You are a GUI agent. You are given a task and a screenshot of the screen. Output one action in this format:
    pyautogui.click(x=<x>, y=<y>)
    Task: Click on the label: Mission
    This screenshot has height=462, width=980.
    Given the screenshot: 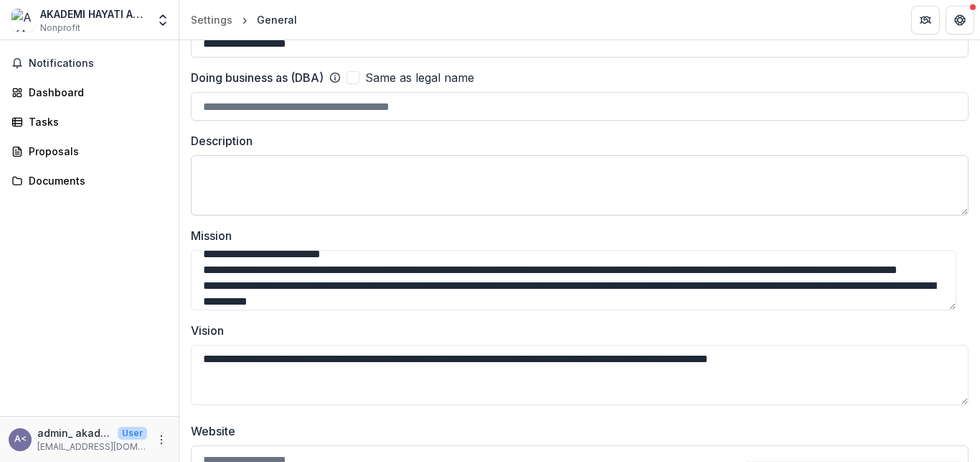 What is the action you would take?
    pyautogui.click(x=576, y=236)
    